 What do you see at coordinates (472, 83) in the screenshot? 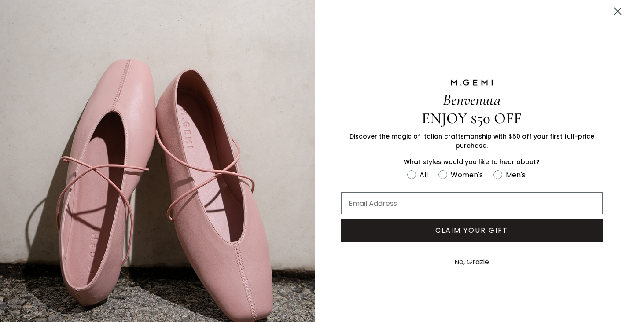
I see `img: M.GEMI` at bounding box center [472, 83].